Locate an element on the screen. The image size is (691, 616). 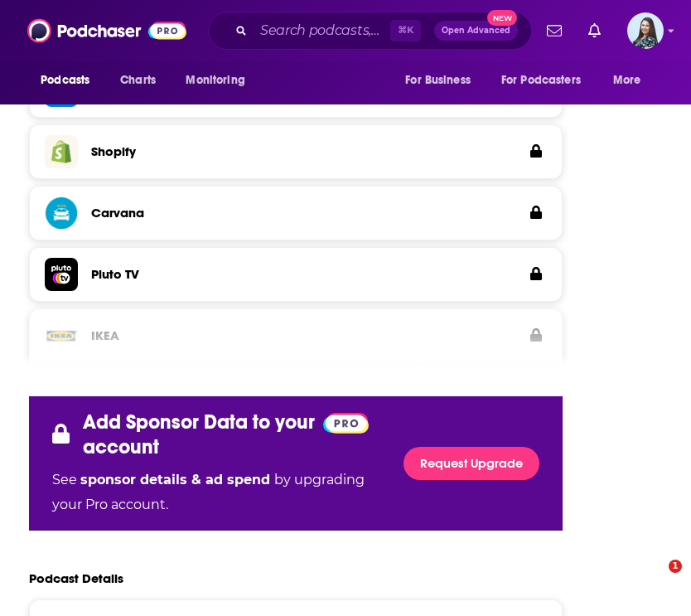
img: Shopify logo is located at coordinates (62, 151).